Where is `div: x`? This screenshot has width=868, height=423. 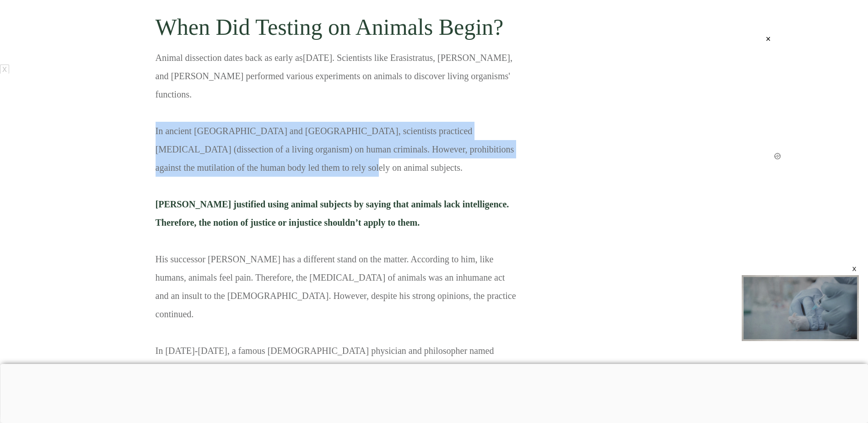 div: x is located at coordinates (855, 269).